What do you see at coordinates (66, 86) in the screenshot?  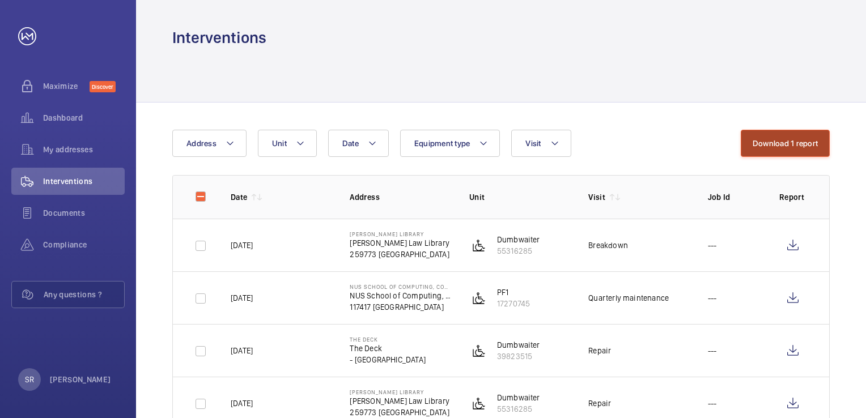 I see `span: Maximize` at bounding box center [66, 86].